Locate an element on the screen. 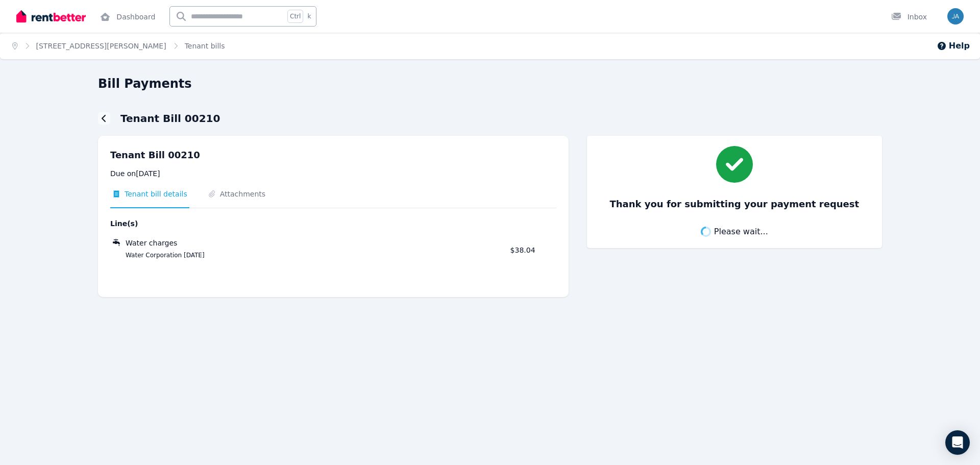 The height and width of the screenshot is (465, 980). img: RentBetter is located at coordinates (51, 16).